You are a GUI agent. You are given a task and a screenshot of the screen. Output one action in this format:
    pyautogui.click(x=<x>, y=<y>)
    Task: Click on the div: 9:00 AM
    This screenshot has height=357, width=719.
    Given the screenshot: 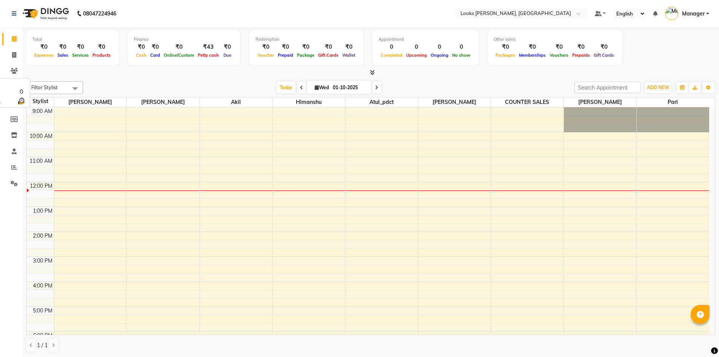 What is the action you would take?
    pyautogui.click(x=42, y=111)
    